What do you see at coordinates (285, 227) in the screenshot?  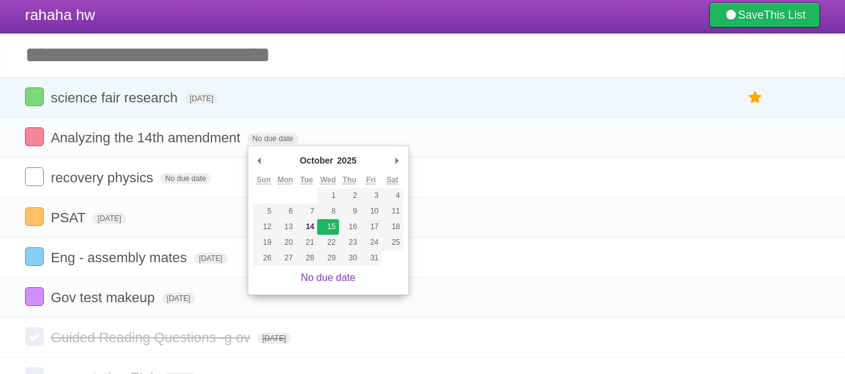 I see `button: 13` at bounding box center [285, 227].